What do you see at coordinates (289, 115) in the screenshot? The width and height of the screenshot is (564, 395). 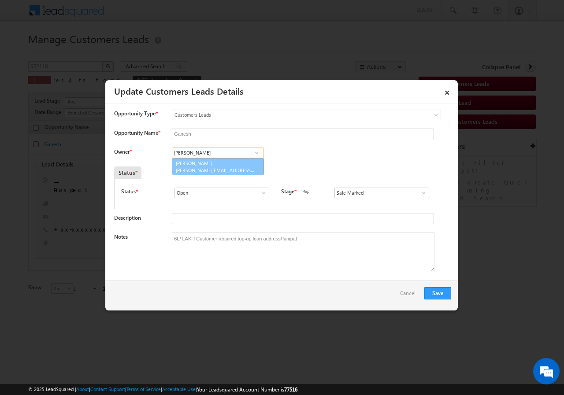 I see `span: Customers Leads` at bounding box center [289, 115].